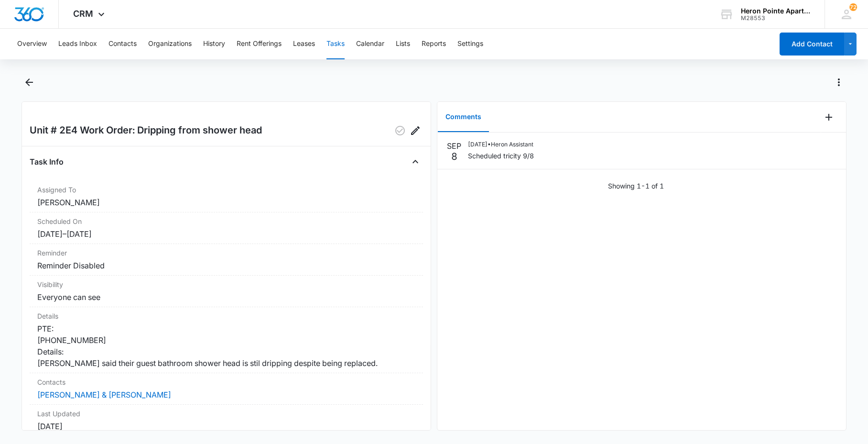 Image resolution: width=868 pixels, height=444 pixels. What do you see at coordinates (226, 382) in the screenshot?
I see `dt: Contacts` at bounding box center [226, 382].